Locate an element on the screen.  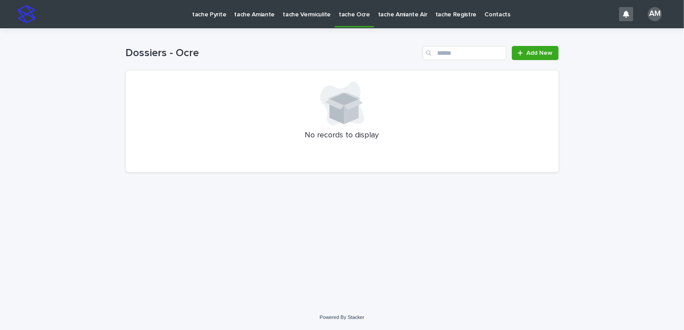
h1: Dossiers - Ocre is located at coordinates (272, 53).